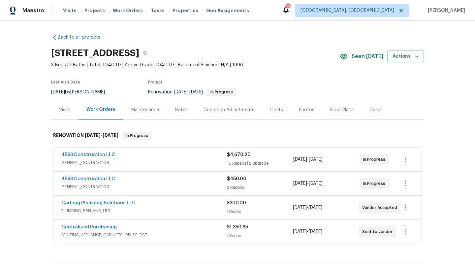 The width and height of the screenshot is (475, 268). Describe the element at coordinates (236, 179) in the screenshot. I see `span: $450.00` at that location.